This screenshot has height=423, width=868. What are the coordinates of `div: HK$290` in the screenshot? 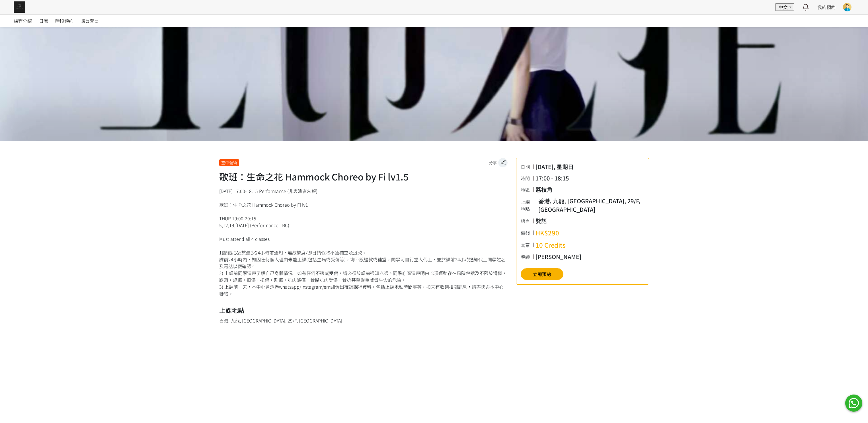 It's located at (547, 233).